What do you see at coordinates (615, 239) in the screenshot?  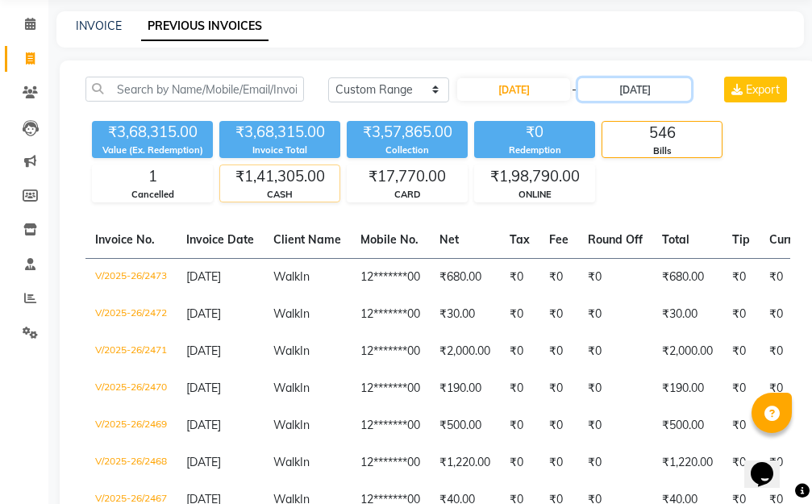 I see `span: Round Off` at bounding box center [615, 239].